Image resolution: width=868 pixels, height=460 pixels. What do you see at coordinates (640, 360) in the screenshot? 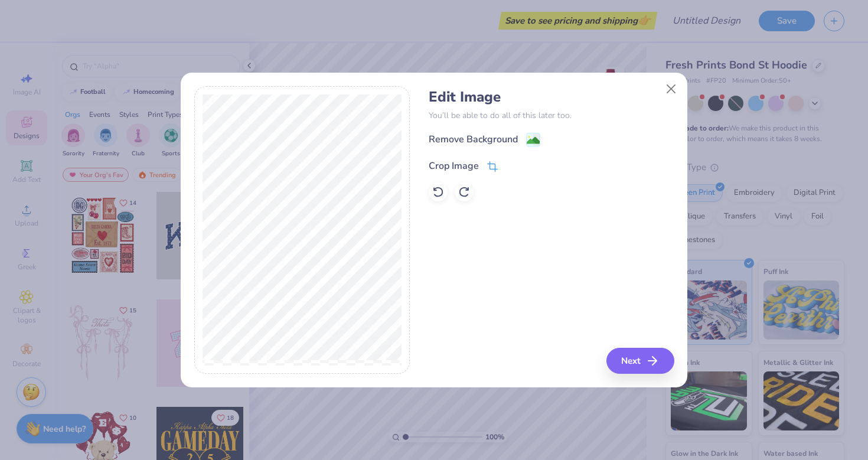
I see `button: Next` at bounding box center [640, 360].